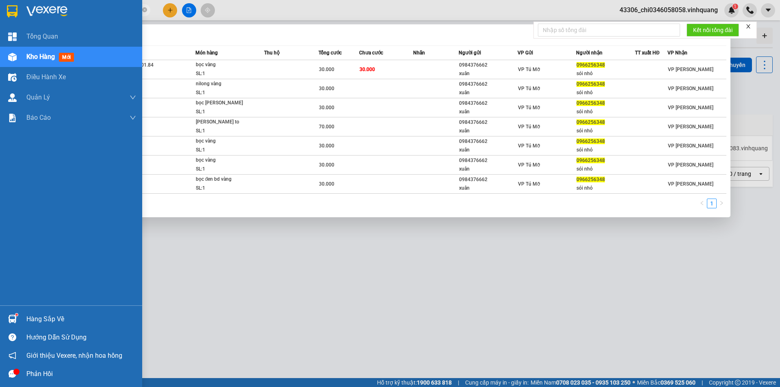 The height and width of the screenshot is (387, 780). I want to click on span: notification, so click(12, 356).